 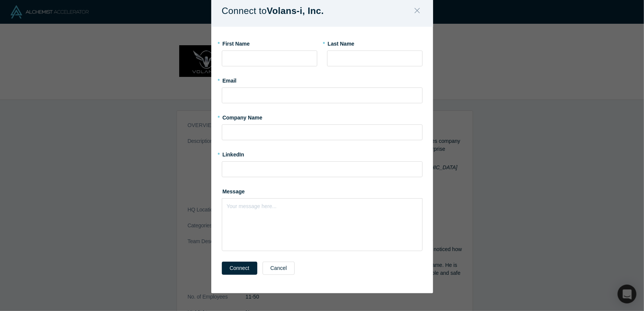 I want to click on label: Email, so click(x=322, y=80).